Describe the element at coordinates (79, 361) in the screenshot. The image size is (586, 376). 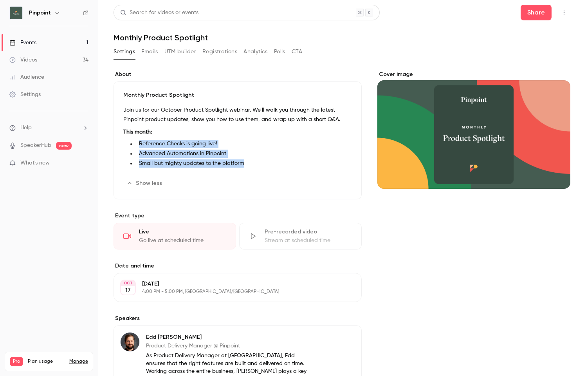
I see `a: Manage` at that location.